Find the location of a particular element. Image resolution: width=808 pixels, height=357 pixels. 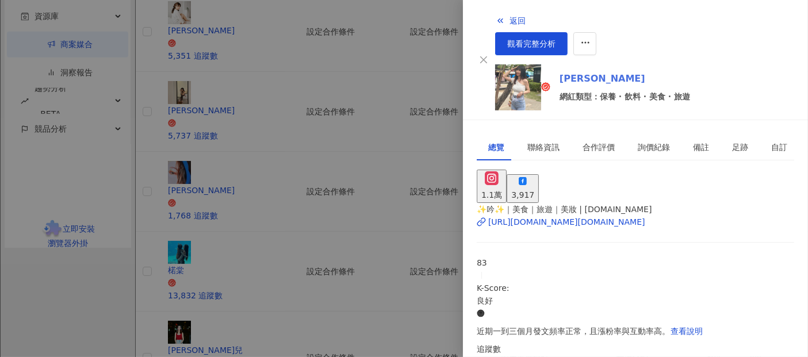

span: 查看說明 is located at coordinates (687, 331).